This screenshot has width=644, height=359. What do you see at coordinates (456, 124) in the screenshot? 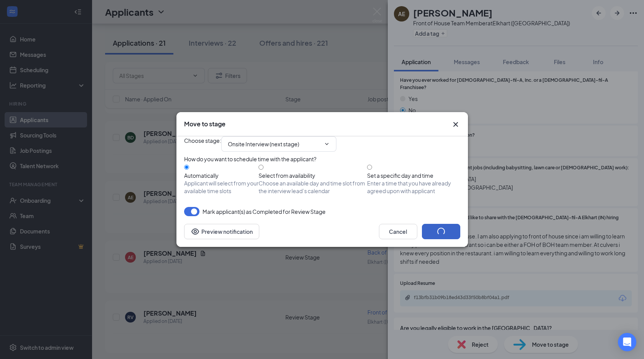
I see `svg: Cross` at bounding box center [456, 124].